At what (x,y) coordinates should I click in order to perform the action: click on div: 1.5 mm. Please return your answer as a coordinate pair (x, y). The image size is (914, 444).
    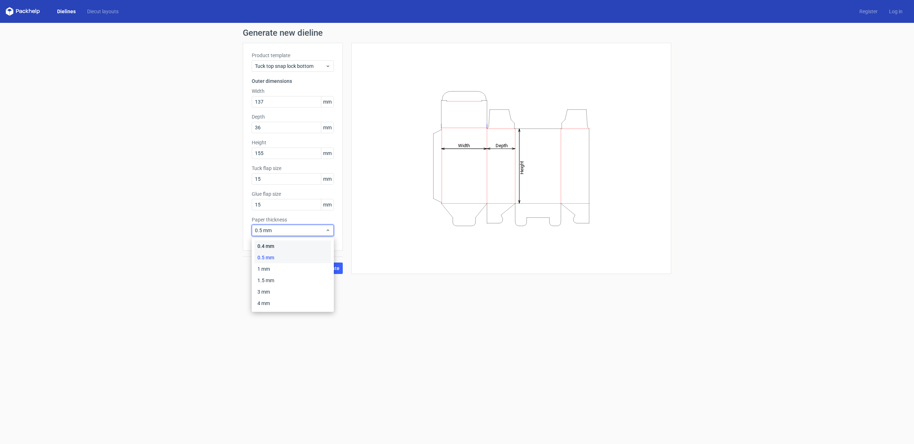
    Looking at the image, I should click on (293, 280).